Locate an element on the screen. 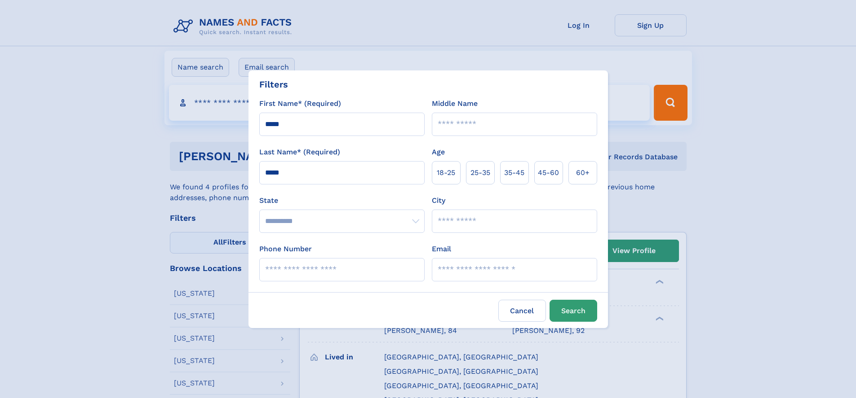  span: 45‑60 is located at coordinates (548, 173).